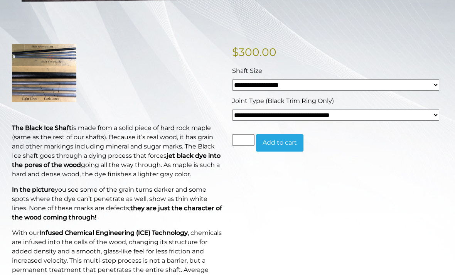 The image size is (455, 275). What do you see at coordinates (42, 128) in the screenshot?
I see `strong: The Black Ice Shaft` at bounding box center [42, 128].